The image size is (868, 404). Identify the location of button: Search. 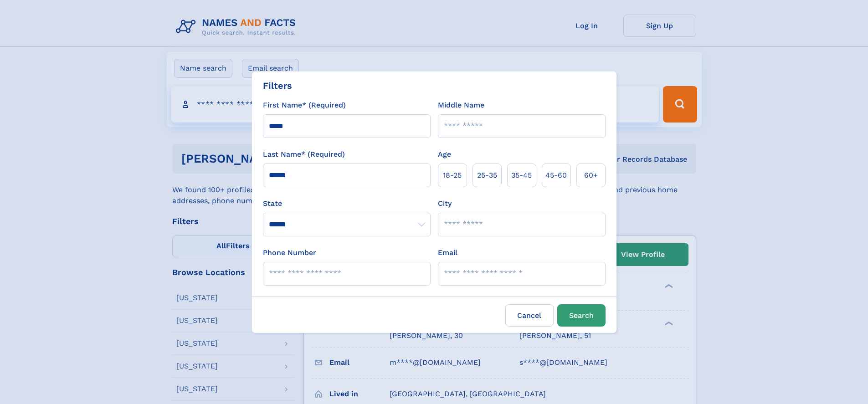
(581, 315).